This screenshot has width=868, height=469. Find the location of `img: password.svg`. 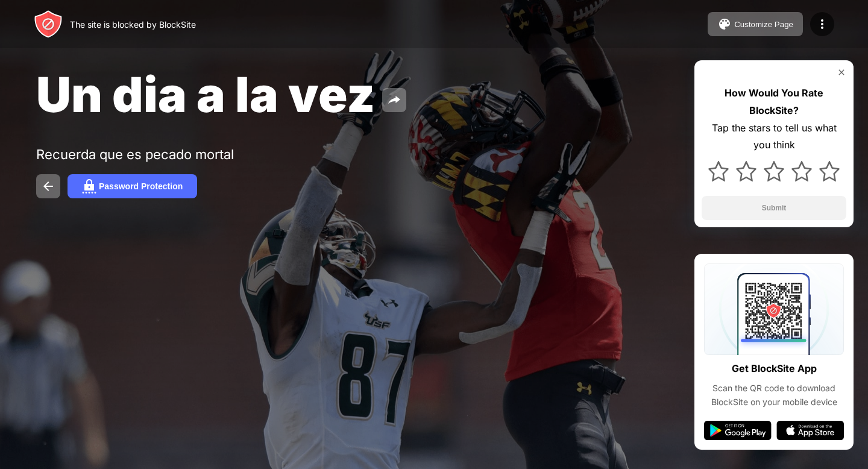

img: password.svg is located at coordinates (89, 186).